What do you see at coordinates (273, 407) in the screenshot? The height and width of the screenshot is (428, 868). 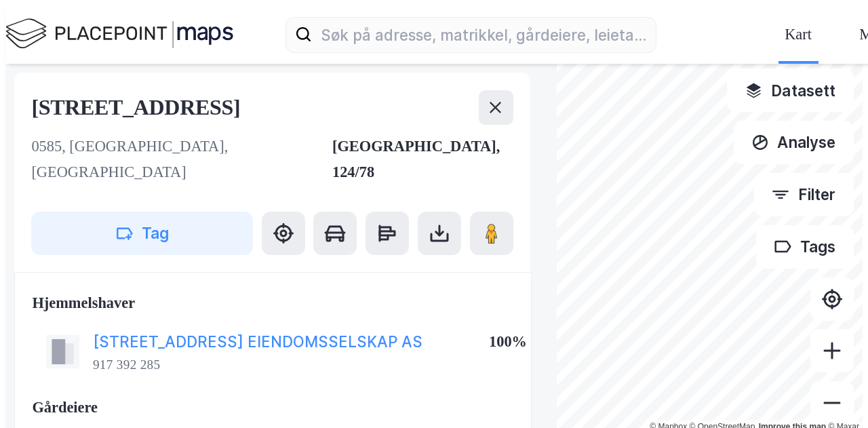 I see `div: Gårdeiere` at bounding box center [273, 407].